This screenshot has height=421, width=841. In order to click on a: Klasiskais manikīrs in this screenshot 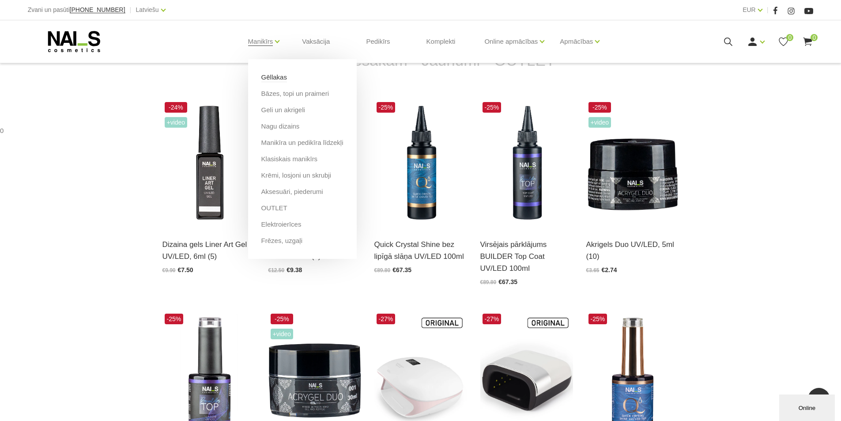, I will do `click(290, 159)`.